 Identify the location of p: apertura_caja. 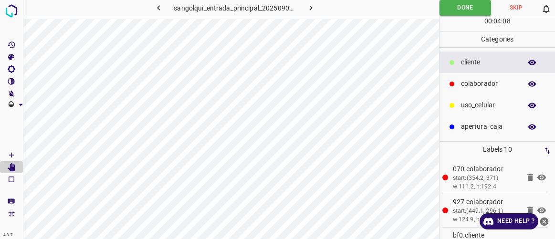
(489, 127).